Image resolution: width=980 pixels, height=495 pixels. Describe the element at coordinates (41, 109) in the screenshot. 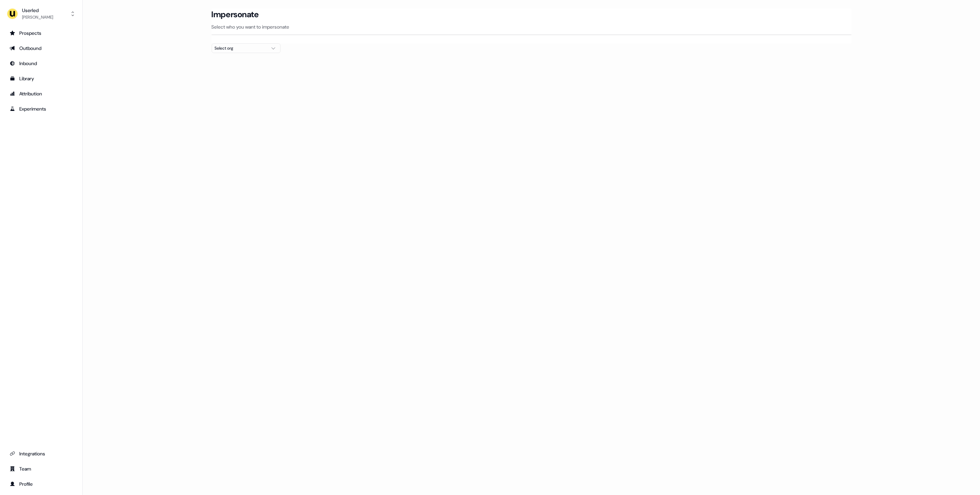

I see `a: Go to experiments` at that location.